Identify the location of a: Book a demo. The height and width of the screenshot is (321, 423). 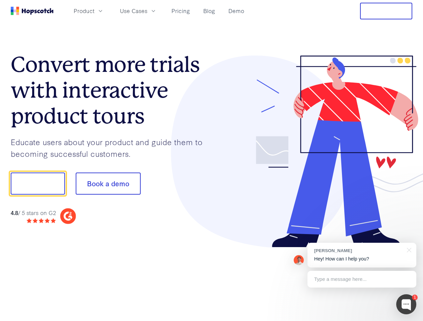
(108, 184).